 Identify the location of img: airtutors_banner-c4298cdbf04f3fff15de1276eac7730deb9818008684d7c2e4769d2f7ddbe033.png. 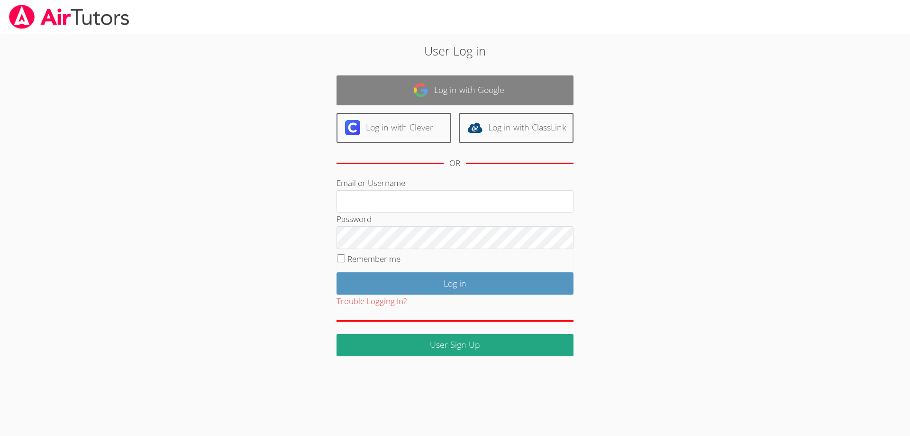
(69, 17).